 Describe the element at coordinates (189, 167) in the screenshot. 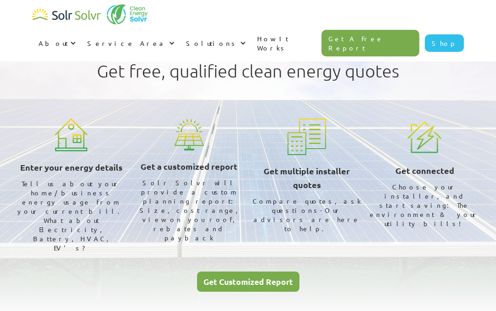

I see `h3: Get a customized report` at that location.